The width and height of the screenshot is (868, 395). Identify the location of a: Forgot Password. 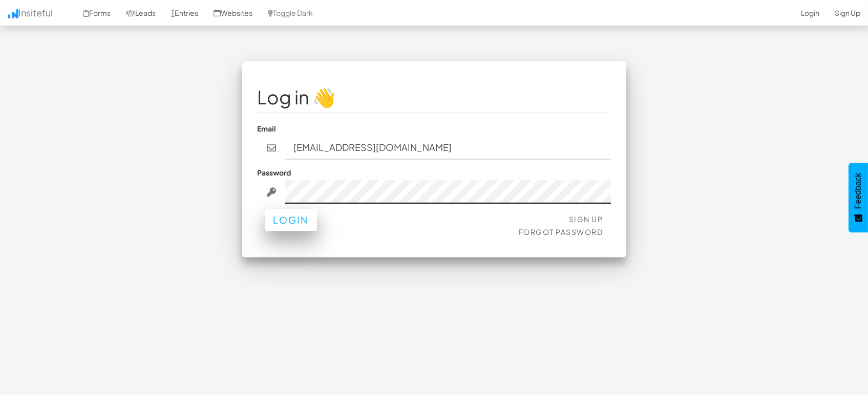
(561, 232).